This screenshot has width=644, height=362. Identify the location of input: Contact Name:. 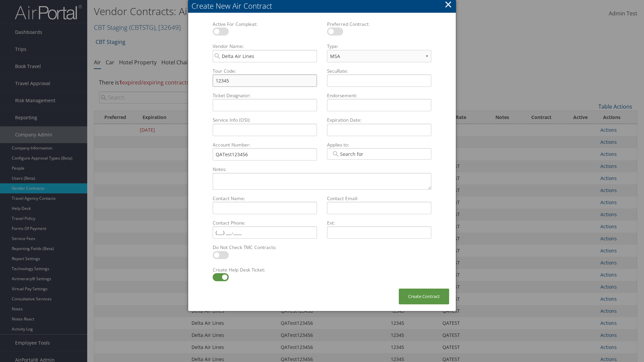
(265, 208).